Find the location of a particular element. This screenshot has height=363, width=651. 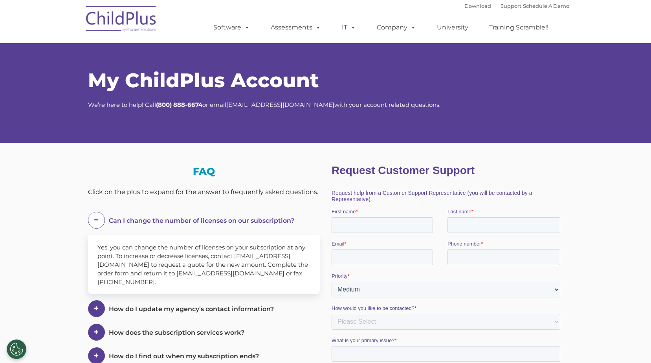

span: We’re here to help! Call or email with your account related questions. is located at coordinates (264, 105).